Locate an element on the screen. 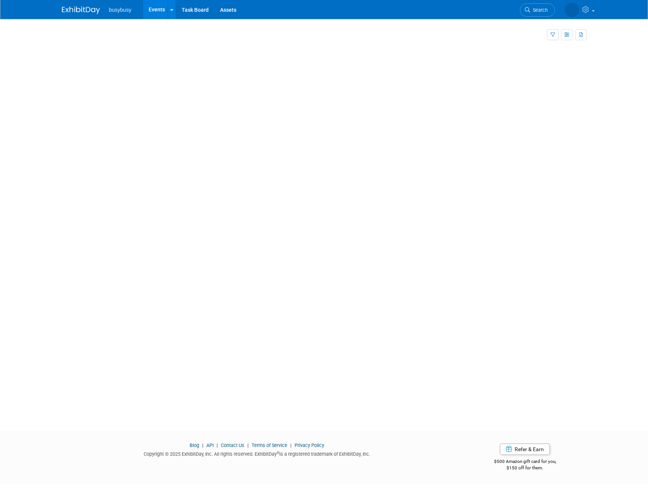 This screenshot has width=648, height=491. img: ExhibitDay is located at coordinates (81, 10).